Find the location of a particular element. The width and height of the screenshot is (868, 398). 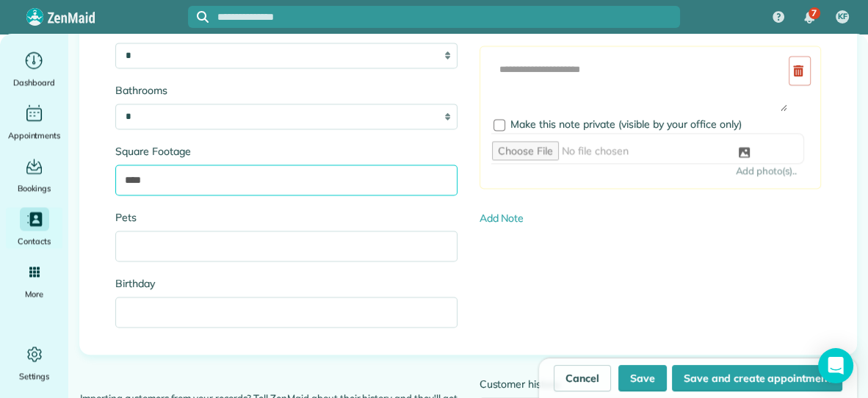

button: Save is located at coordinates (643, 378).